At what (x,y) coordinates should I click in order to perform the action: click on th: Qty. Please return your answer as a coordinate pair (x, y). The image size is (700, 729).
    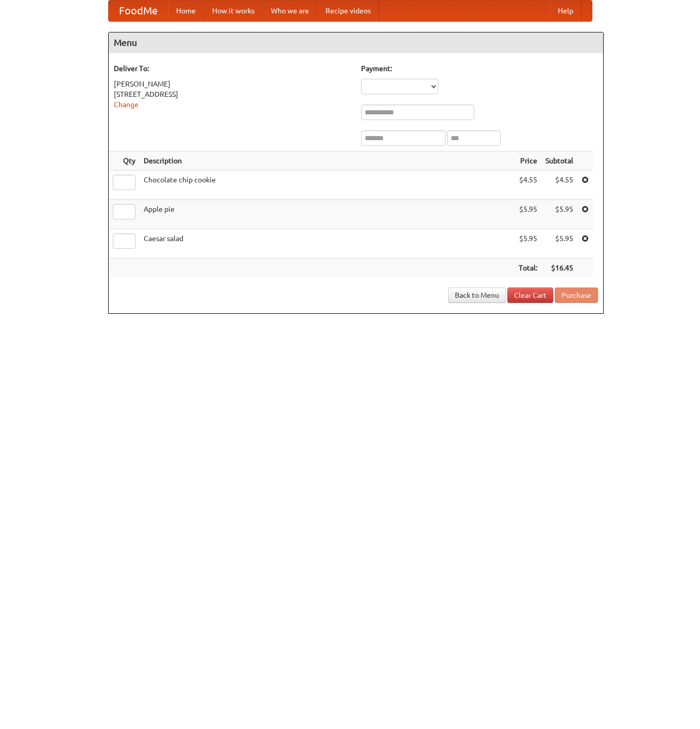
    Looking at the image, I should click on (124, 161).